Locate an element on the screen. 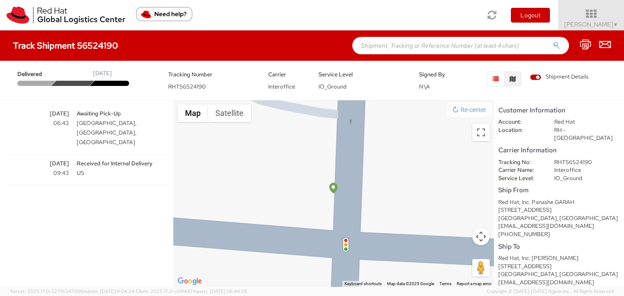 This screenshot has height=296, width=624. span: Map data ©2025 Google is located at coordinates (411, 283).